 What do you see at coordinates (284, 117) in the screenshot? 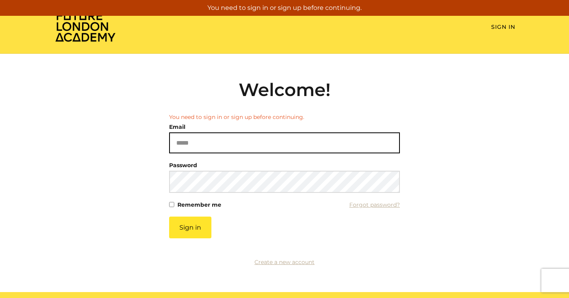
I see `li: You need to sign in or sign up before continuing.` at bounding box center [284, 117].